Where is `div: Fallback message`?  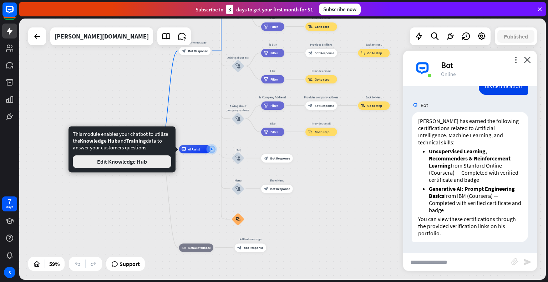
div: Fallback message is located at coordinates (250, 239).